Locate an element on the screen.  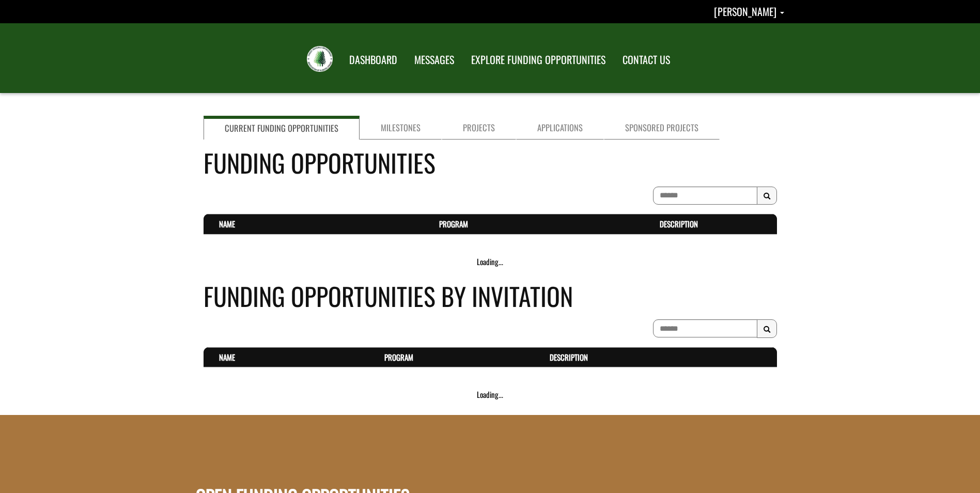
a: Current Funding Opportunities is located at coordinates (282, 128).